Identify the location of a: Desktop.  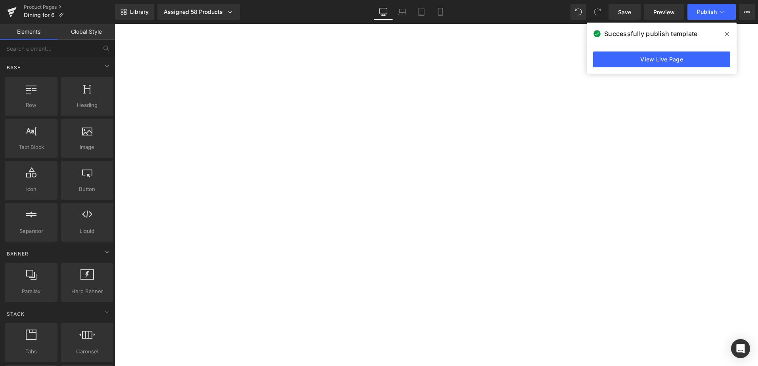
(383, 12).